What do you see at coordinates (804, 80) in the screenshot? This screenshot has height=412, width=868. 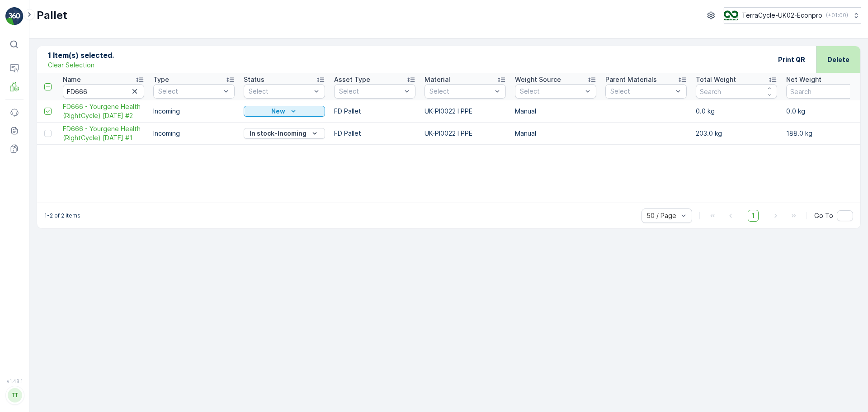 I see `p: Net Weight` at bounding box center [804, 80].